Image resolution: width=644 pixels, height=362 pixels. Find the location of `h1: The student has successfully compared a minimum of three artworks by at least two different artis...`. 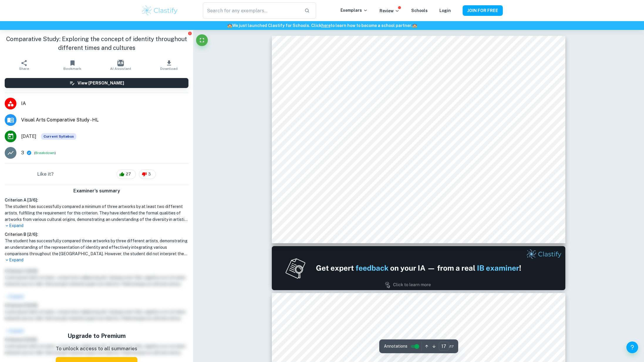

h1: The student has successfully compared a minimum of three artworks by at least two different artis... is located at coordinates (96, 213).